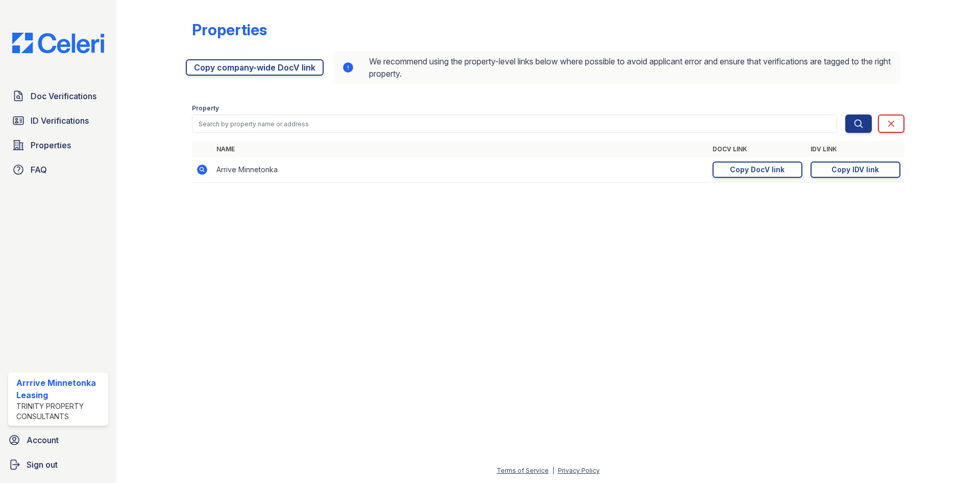 This screenshot has height=483, width=980. What do you see at coordinates (60, 389) in the screenshot?
I see `div: Arrrive Minnetonka Leasing` at bounding box center [60, 389].